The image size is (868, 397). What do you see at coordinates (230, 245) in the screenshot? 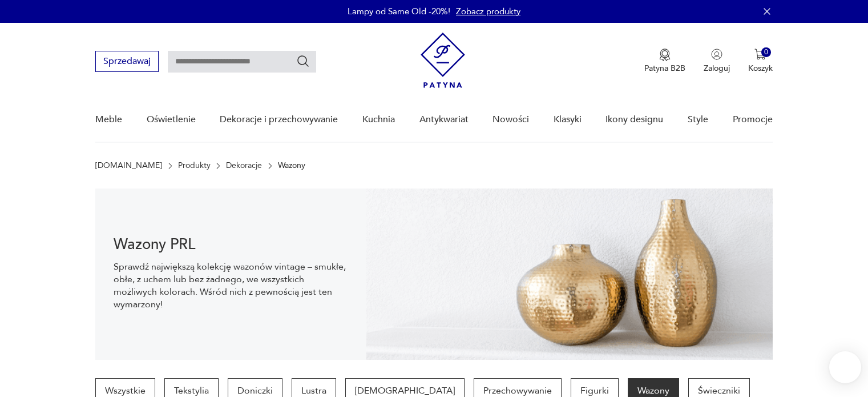
I see `h1: Wazony PRL` at bounding box center [230, 245].